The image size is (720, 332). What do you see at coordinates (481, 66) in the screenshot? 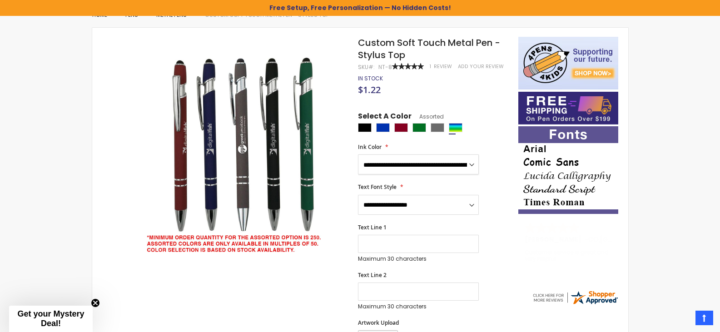
I see `a: Add Your Review` at bounding box center [481, 66].